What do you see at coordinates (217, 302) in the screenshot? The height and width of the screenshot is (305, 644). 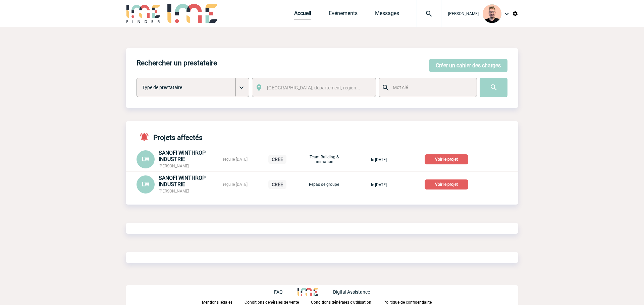 I see `p: Mentions légales` at bounding box center [217, 302].